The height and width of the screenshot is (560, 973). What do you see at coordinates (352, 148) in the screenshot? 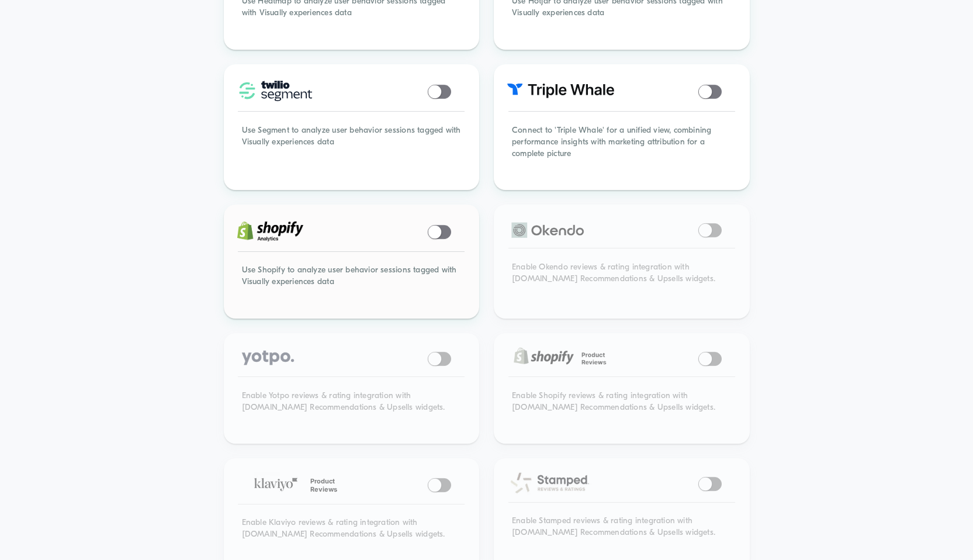
I see `div: Use Segment to analyze user behavior sessions tagged with Visually experiences data` at bounding box center [352, 148].